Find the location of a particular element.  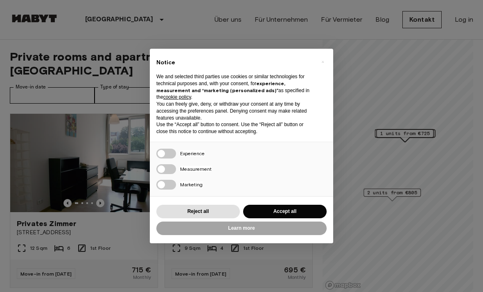

span: Measurement is located at coordinates (196, 169).